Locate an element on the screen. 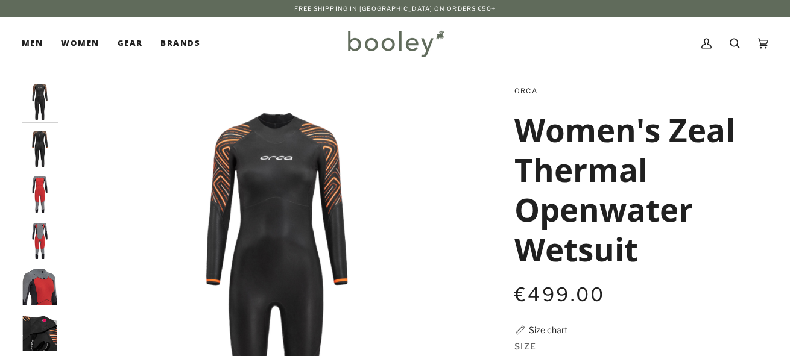  div: Men is located at coordinates (37, 43).